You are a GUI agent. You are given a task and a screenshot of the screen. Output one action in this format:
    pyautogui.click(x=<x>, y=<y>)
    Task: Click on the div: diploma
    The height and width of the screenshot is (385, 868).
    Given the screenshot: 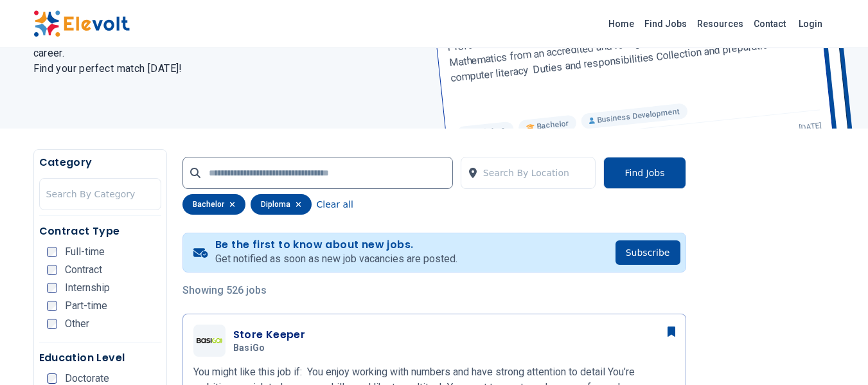 What is the action you would take?
    pyautogui.click(x=281, y=205)
    